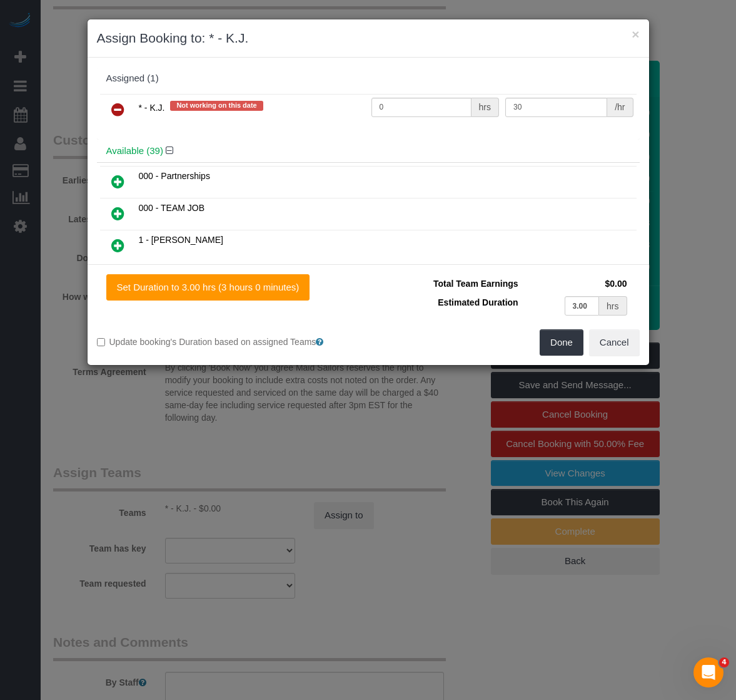  Describe the element at coordinates (174, 176) in the screenshot. I see `span: 000 - Partnerships` at that location.